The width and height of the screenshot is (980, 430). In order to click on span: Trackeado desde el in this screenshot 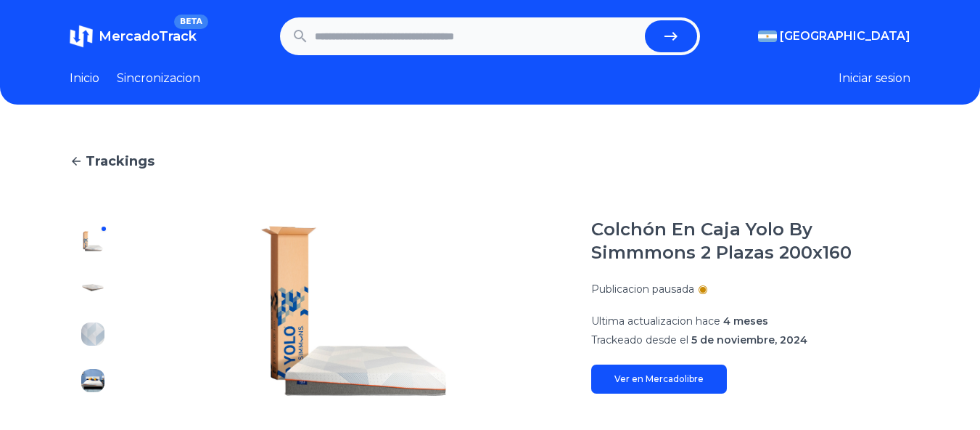, I will do `click(640, 339)`.